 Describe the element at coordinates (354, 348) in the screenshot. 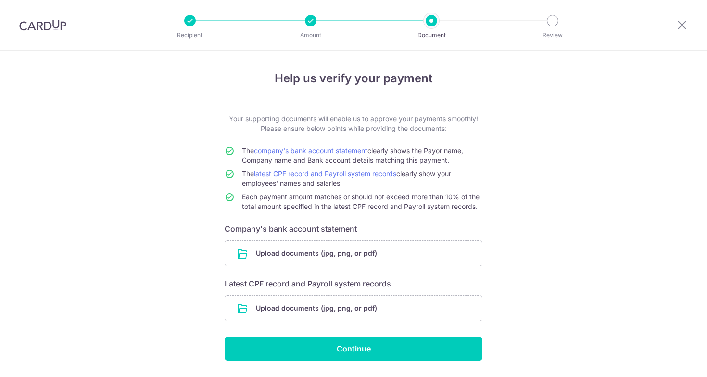

I see `input: Continue` at that location.